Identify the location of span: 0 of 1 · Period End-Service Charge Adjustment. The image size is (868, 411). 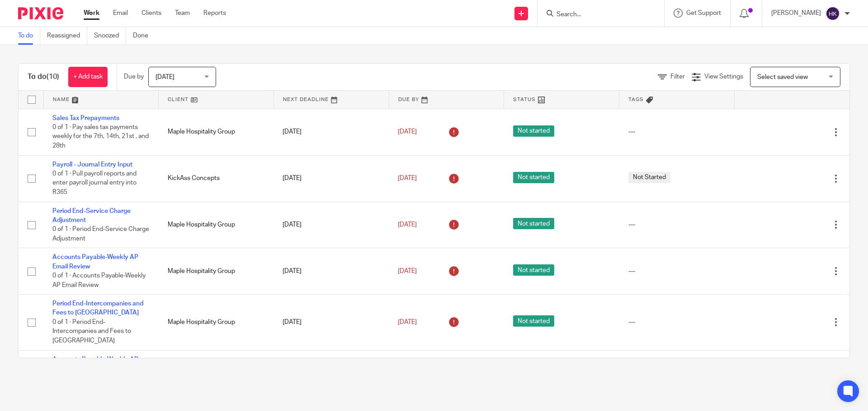
(101, 234).